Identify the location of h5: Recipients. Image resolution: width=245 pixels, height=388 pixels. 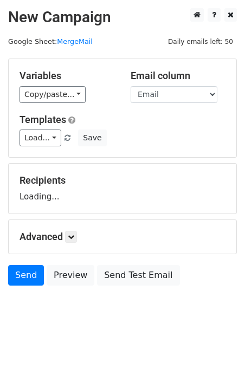
(122, 180).